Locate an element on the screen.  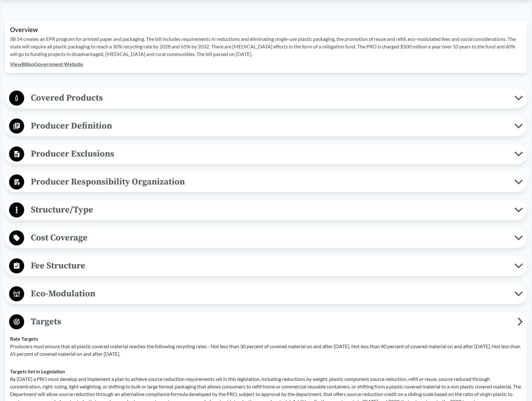
button: Fee Structure is located at coordinates (266, 266).